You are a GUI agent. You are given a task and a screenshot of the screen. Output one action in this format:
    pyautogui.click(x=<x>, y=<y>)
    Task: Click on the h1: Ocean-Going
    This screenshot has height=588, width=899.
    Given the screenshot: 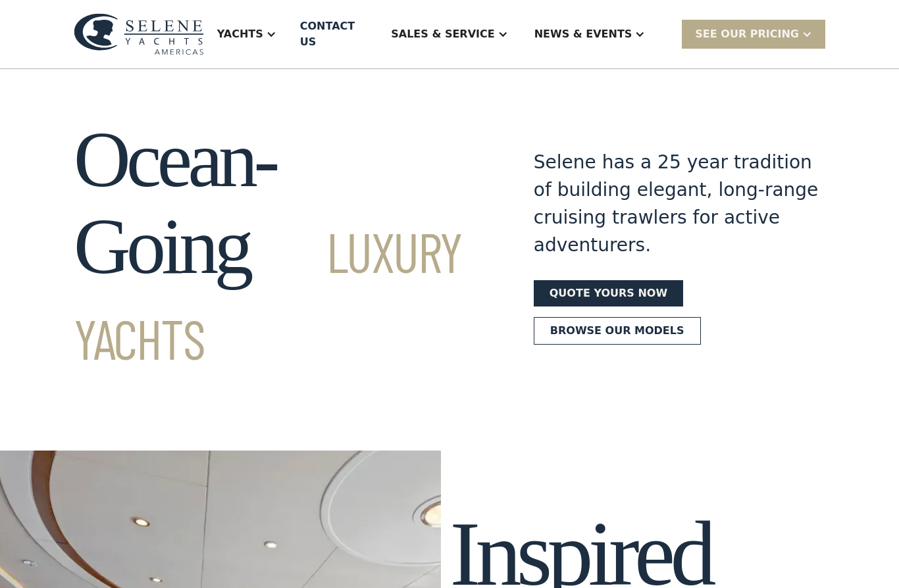 What is the action you would take?
    pyautogui.click(x=280, y=247)
    